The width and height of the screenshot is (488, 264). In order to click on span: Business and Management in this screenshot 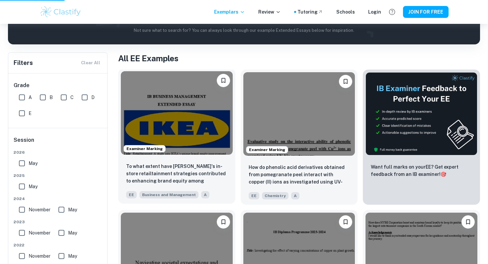, I will do `click(169, 195)`.